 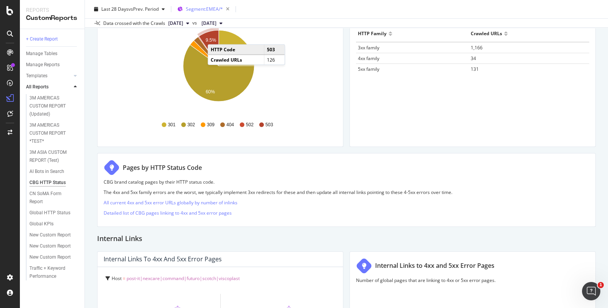 What do you see at coordinates (211, 40) in the screenshot?
I see `text: 9.5%` at bounding box center [211, 40].